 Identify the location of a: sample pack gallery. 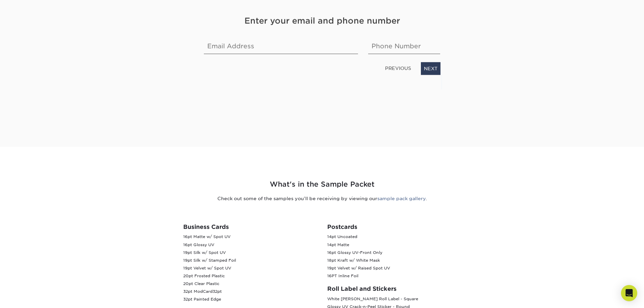
(401, 198).